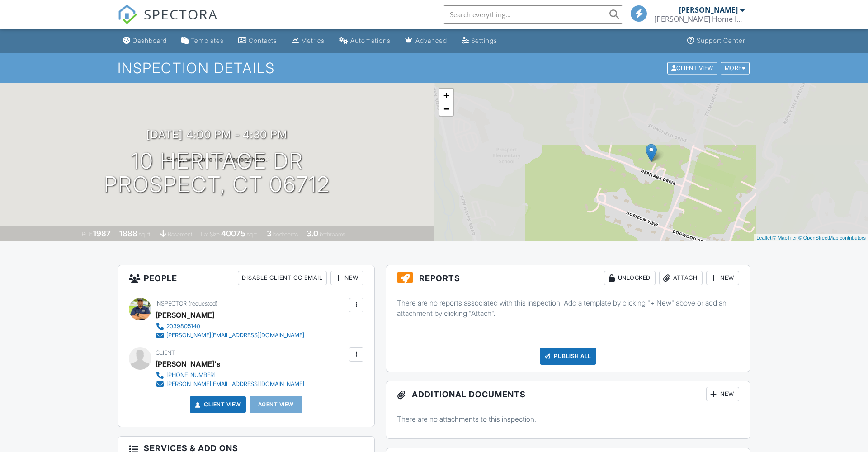 The image size is (868, 452). Describe the element at coordinates (210, 234) in the screenshot. I see `span: Lot Size` at that location.